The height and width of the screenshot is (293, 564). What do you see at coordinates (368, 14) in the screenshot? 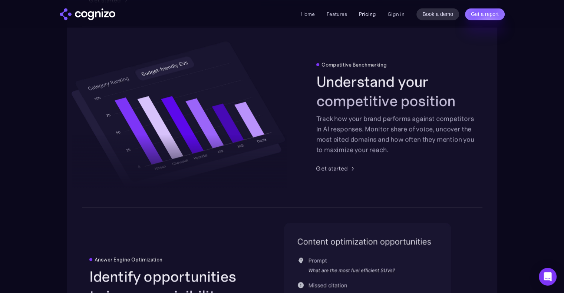
I see `a: Pricing` at bounding box center [368, 14].